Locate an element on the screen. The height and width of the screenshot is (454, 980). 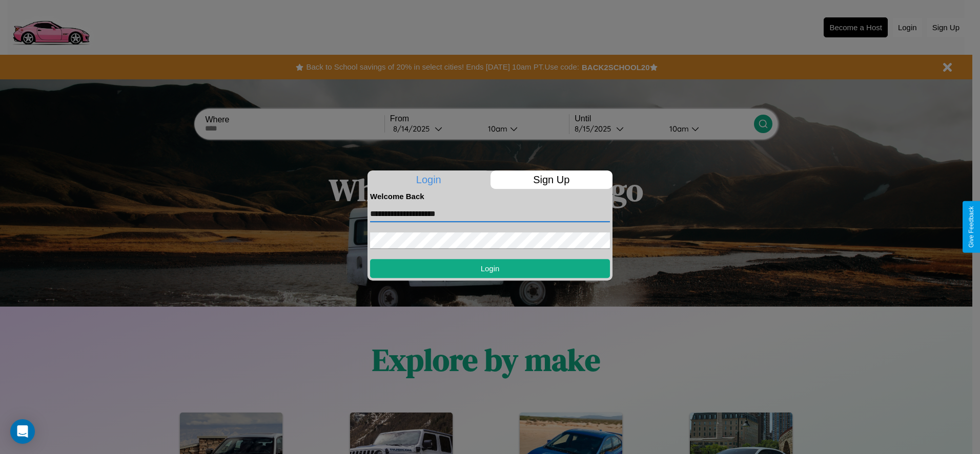
div: Open Intercom Messenger is located at coordinates (23, 431).